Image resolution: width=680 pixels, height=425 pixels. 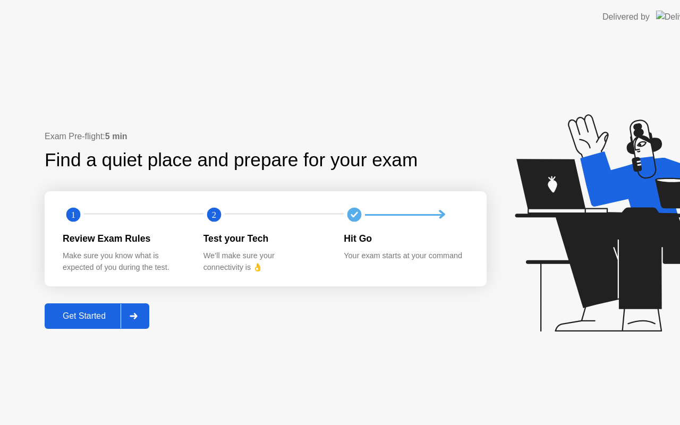 What do you see at coordinates (405, 256) in the screenshot?
I see `div: Your exam starts at your command` at bounding box center [405, 256].